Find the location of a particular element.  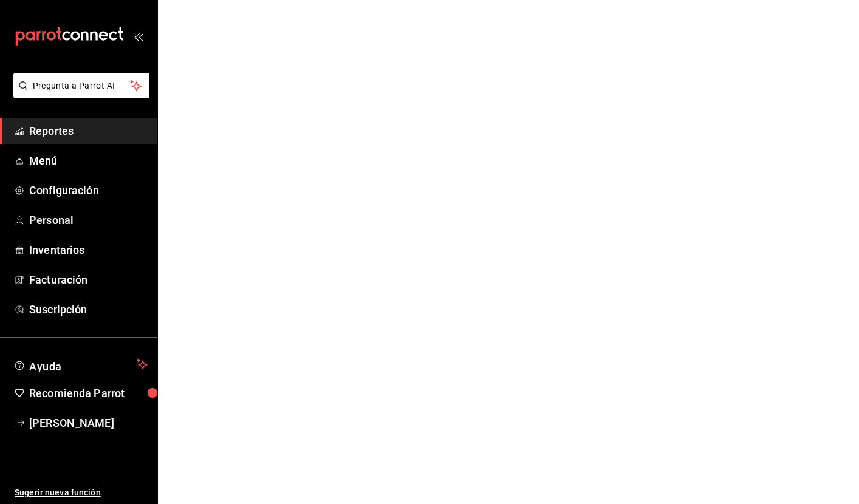

span: Pregunta a Parrot AI is located at coordinates (81, 86).